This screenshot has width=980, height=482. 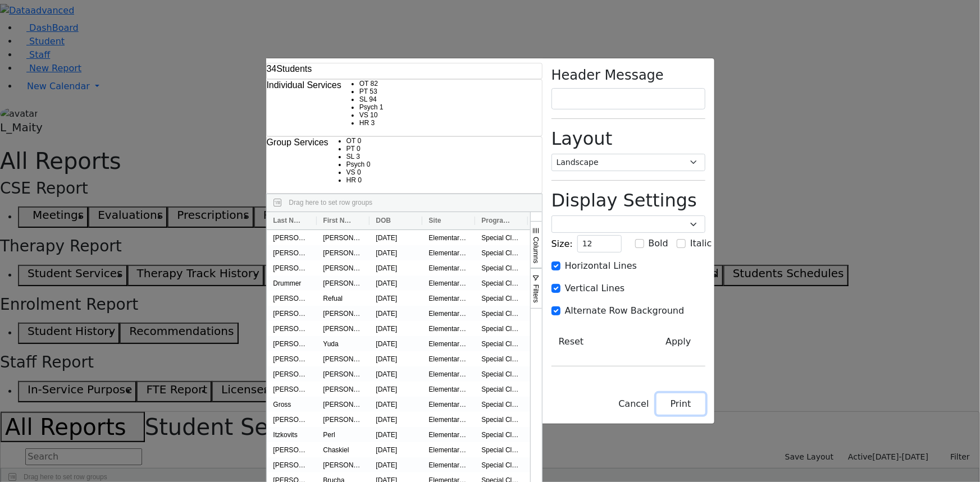 What do you see at coordinates (343, 343) in the screenshot?
I see `div: Yuda` at bounding box center [343, 343].